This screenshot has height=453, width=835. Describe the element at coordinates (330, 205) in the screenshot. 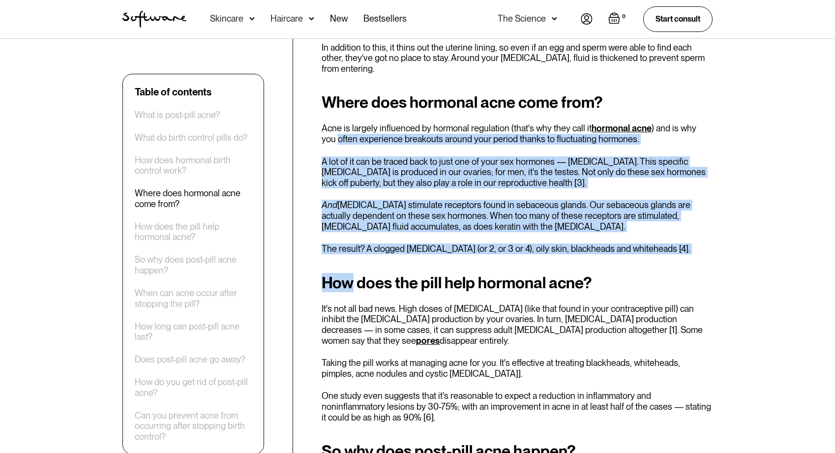

I see `em: And` at that location.